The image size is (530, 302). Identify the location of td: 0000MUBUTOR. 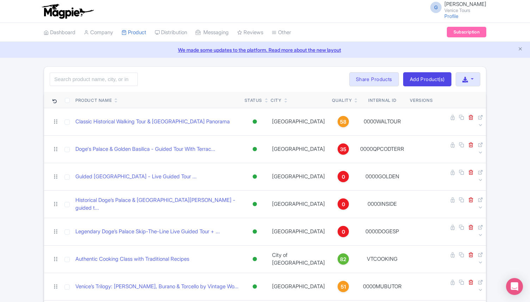
(382, 287).